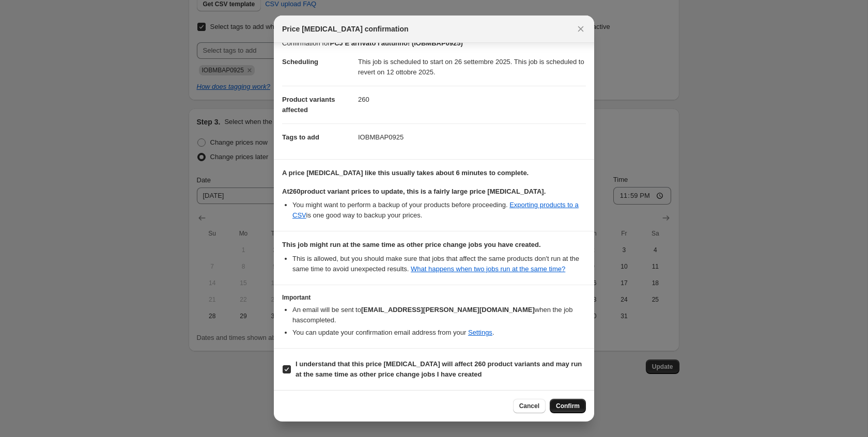 This screenshot has width=868, height=437. Describe the element at coordinates (396, 43) in the screenshot. I see `b: PCJ È arrivato l'autunno! (IOBMBAP0925)` at that location.